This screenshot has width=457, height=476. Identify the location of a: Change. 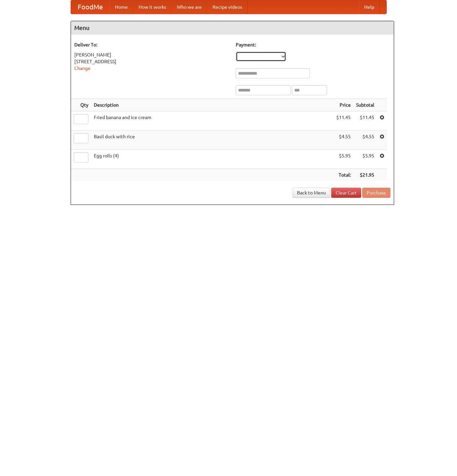
(82, 68).